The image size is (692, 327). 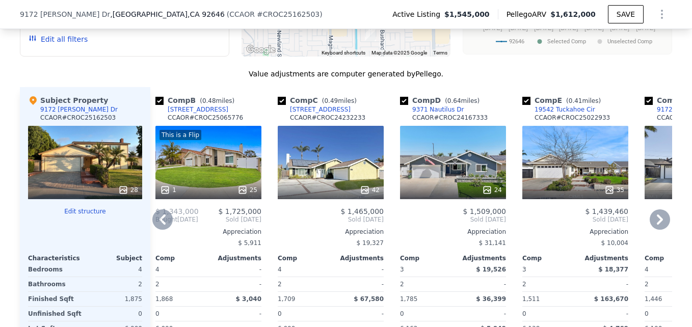 What do you see at coordinates (370, 243) in the screenshot?
I see `span: $ 19,327` at bounding box center [370, 243].